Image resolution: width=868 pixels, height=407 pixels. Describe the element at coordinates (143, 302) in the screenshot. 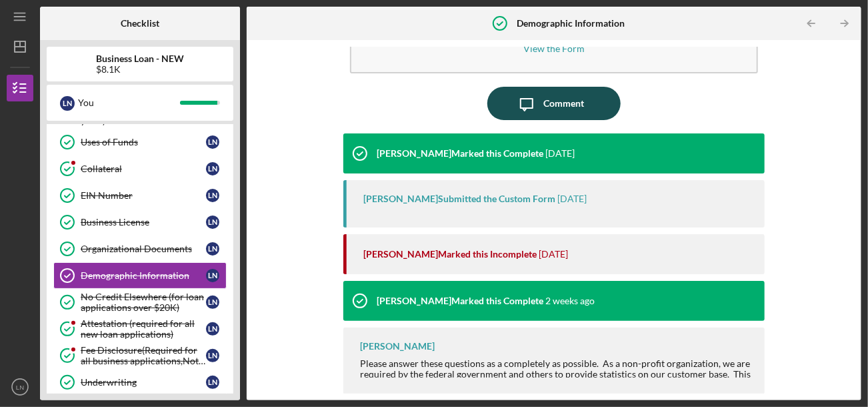

I see `div: No Credit Elsewhere (for loan applications over $20K)` at that location.